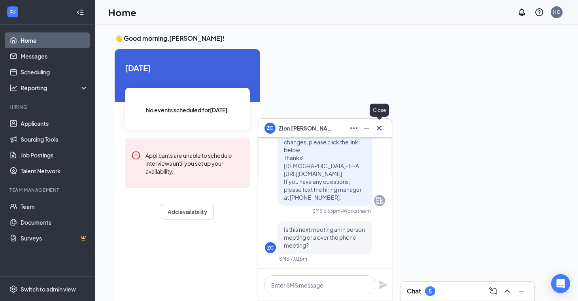 Image resolution: width=578 pixels, height=301 pixels. Describe the element at coordinates (324, 237) in the screenshot. I see `span: Is this next meeting an in person meeting or a over the phone meeting?` at that location.